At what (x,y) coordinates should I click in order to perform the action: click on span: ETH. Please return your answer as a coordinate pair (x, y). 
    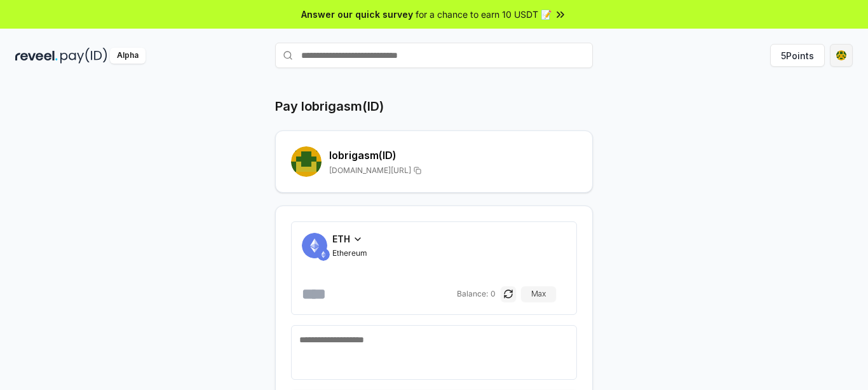
    Looking at the image, I should click on (341, 238).